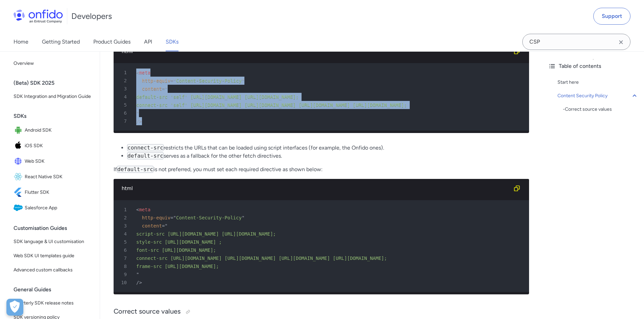 This screenshot has height=319, width=644. Describe the element at coordinates (124, 283) in the screenshot. I see `span: 10` at that location.